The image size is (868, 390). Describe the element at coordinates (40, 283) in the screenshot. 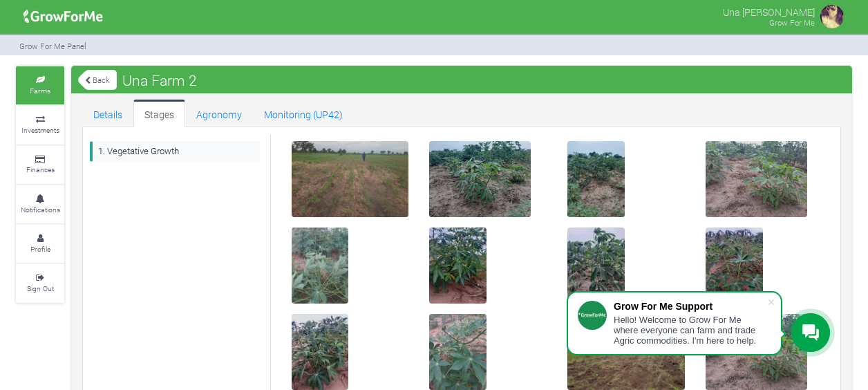

I see `a: Sign Out` at that location.